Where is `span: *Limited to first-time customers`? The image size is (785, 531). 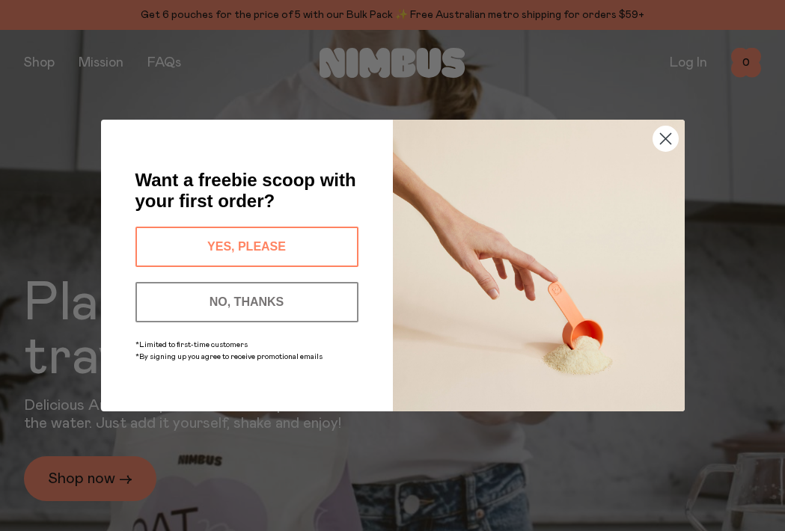 span: *Limited to first-time customers is located at coordinates (191, 345).